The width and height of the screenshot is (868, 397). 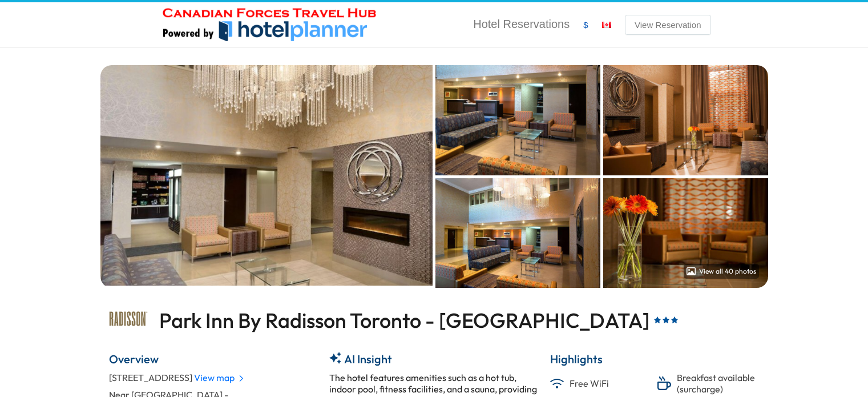 I want to click on div: Free WiFi, so click(x=601, y=383).